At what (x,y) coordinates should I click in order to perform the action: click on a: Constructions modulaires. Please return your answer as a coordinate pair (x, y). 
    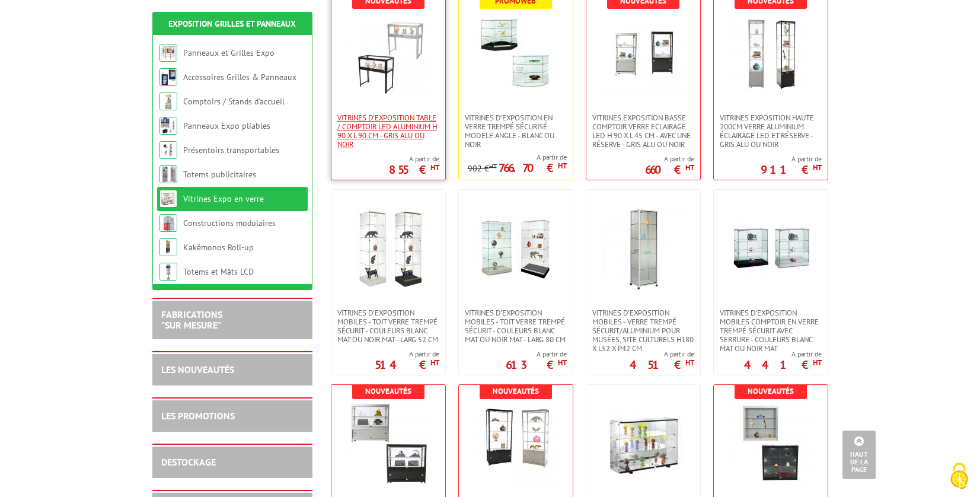
    Looking at the image, I should click on (230, 223).